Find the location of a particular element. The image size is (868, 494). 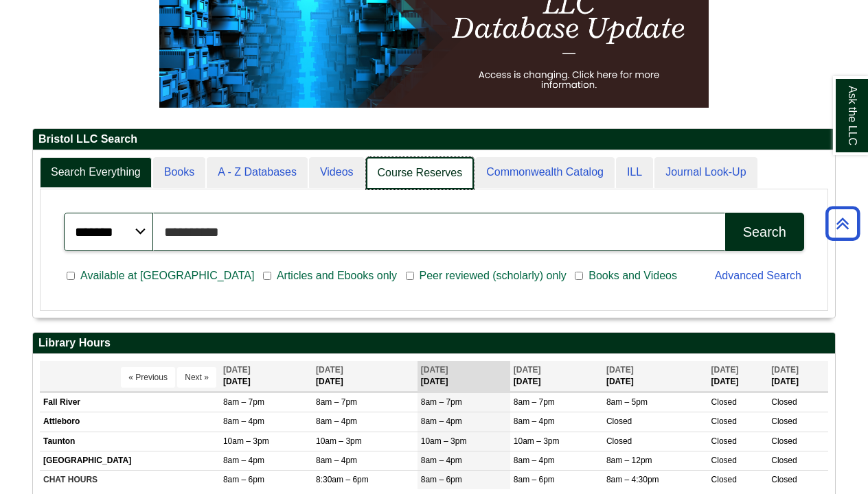

a: Search Everything is located at coordinates (95, 172).